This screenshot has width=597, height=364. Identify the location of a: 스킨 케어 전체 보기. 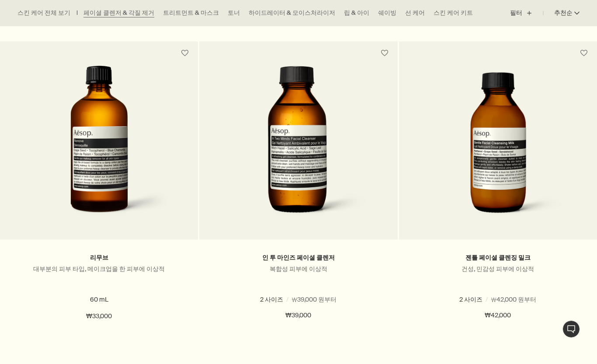
(43, 13).